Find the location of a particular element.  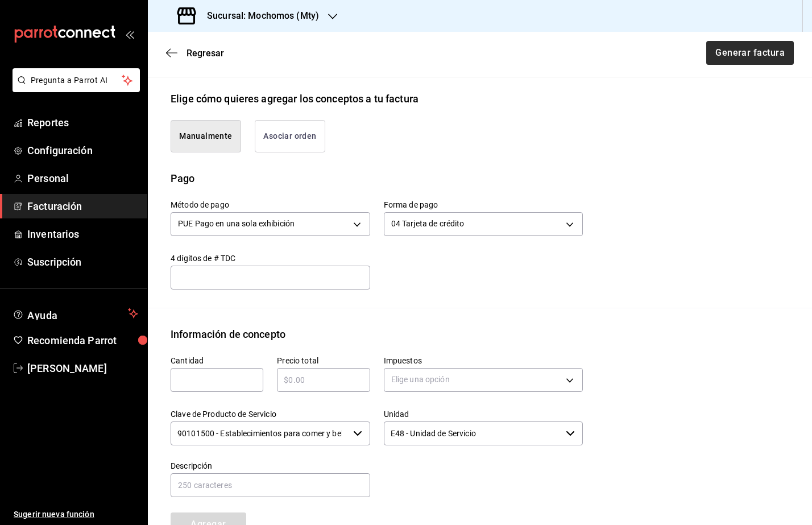

span: Facturación is located at coordinates (83, 206).